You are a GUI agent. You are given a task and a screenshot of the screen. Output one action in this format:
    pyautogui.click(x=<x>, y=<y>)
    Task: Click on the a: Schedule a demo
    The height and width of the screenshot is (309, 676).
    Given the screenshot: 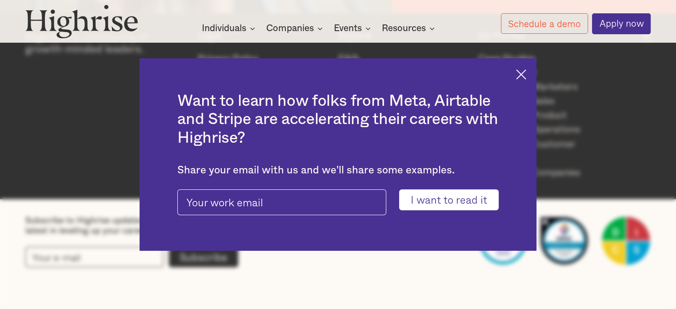 What is the action you would take?
    pyautogui.click(x=545, y=24)
    